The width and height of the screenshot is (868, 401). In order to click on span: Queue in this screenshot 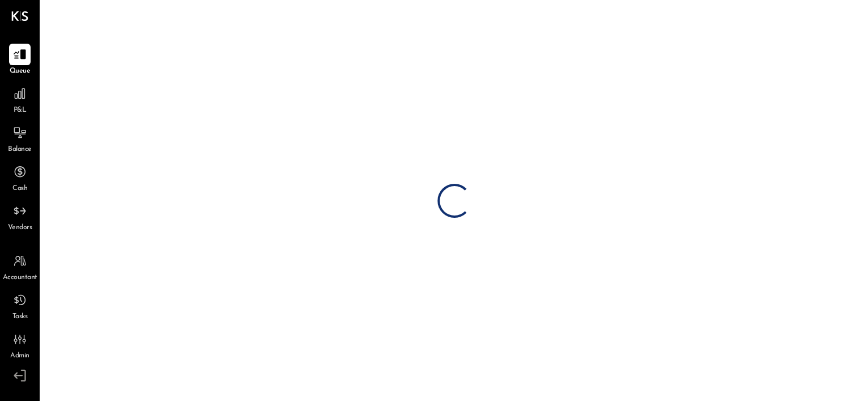, I will do `click(20, 71)`.